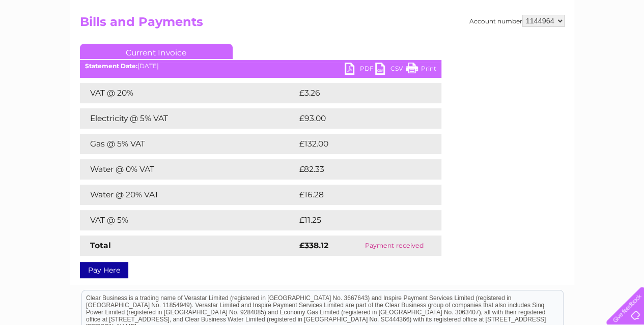 Image resolution: width=644 pixels, height=325 pixels. Describe the element at coordinates (421, 70) in the screenshot. I see `a: Print` at that location.